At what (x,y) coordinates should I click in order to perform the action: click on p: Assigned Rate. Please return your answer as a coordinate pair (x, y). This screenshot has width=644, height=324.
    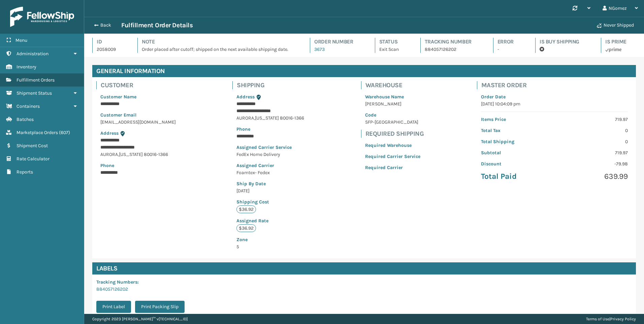
    Looking at the image, I should click on (270, 220).